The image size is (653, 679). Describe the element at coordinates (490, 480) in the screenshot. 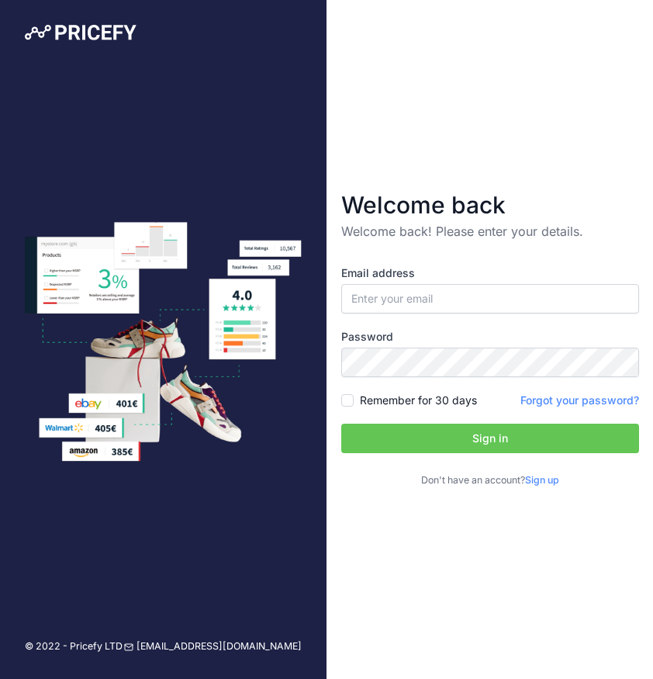

I see `p: Don't have an account?` at that location.